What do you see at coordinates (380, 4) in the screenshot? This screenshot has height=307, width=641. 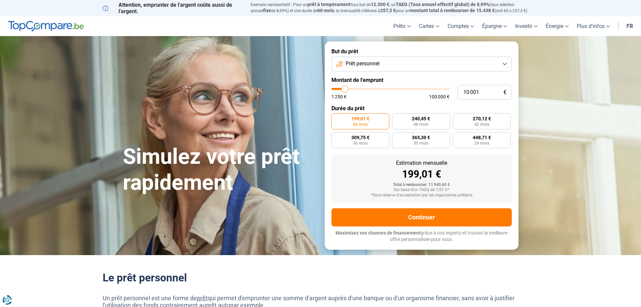 I see `span: 12.500 €` at bounding box center [380, 4].